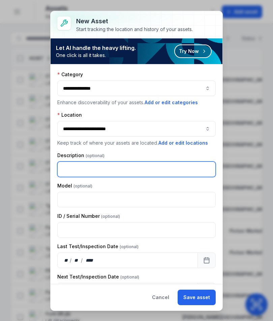 The image size is (273, 321). Describe the element at coordinates (67, 261) in the screenshot. I see `div: day,` at that location.